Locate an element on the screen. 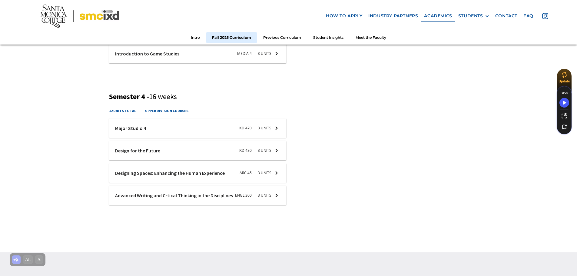 Image resolution: width=577 pixels, height=276 pixels. span: 16 weeks is located at coordinates (163, 96).